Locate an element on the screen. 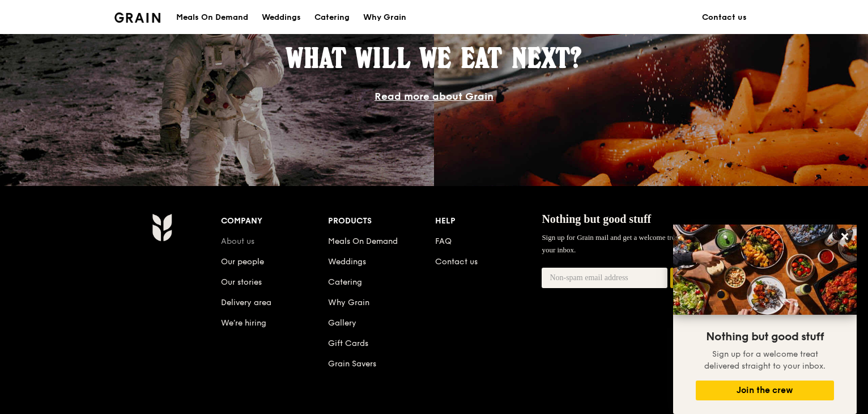 The width and height of the screenshot is (868, 414). input: Non-spam email address is located at coordinates (605, 277).